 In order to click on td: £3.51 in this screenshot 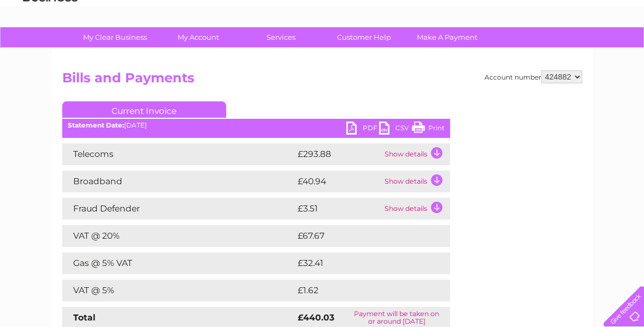, I will do `click(338, 209)`.